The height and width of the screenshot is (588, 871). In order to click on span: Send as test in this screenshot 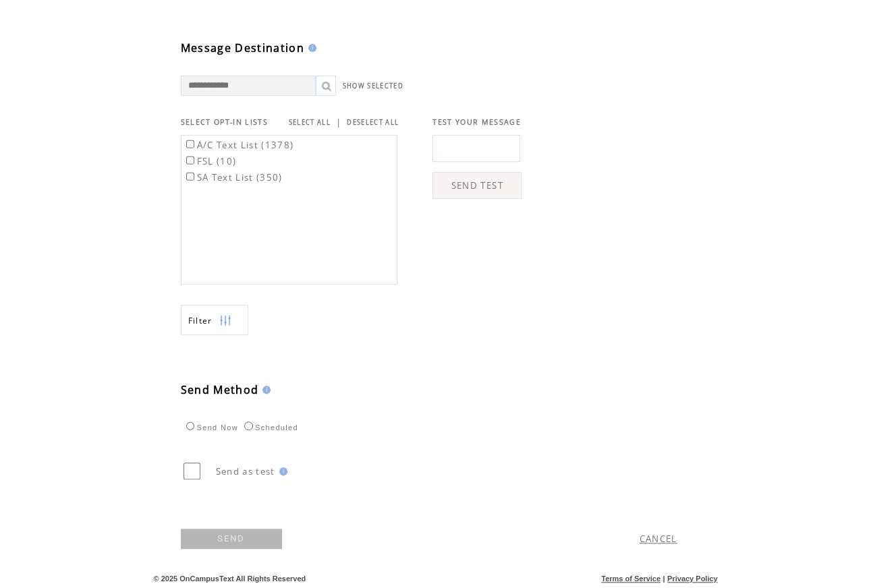, I will do `click(246, 472)`.